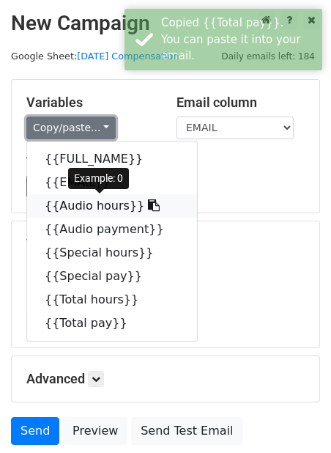 The height and width of the screenshot is (453, 331). What do you see at coordinates (166, 379) in the screenshot?
I see `h5: Advanced` at bounding box center [166, 379].